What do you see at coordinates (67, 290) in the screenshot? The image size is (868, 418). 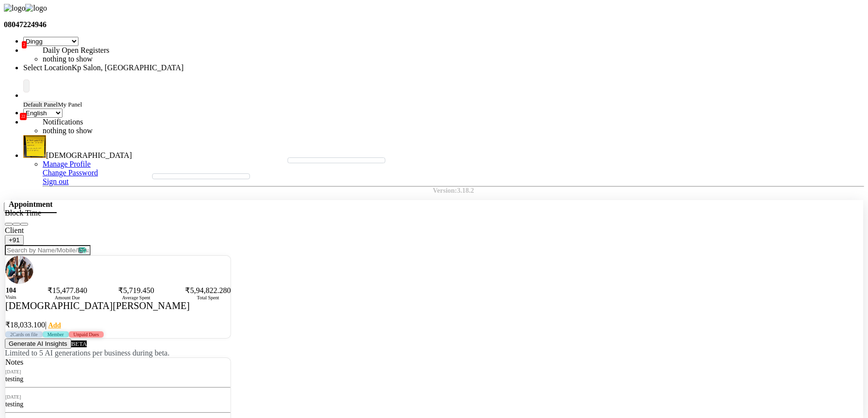 I see `span: ₹15,477.840` at bounding box center [67, 290].